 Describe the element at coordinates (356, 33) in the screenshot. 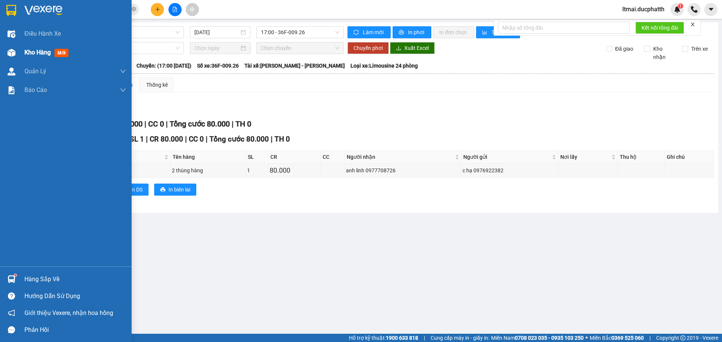

I see `span: sync` at that location.